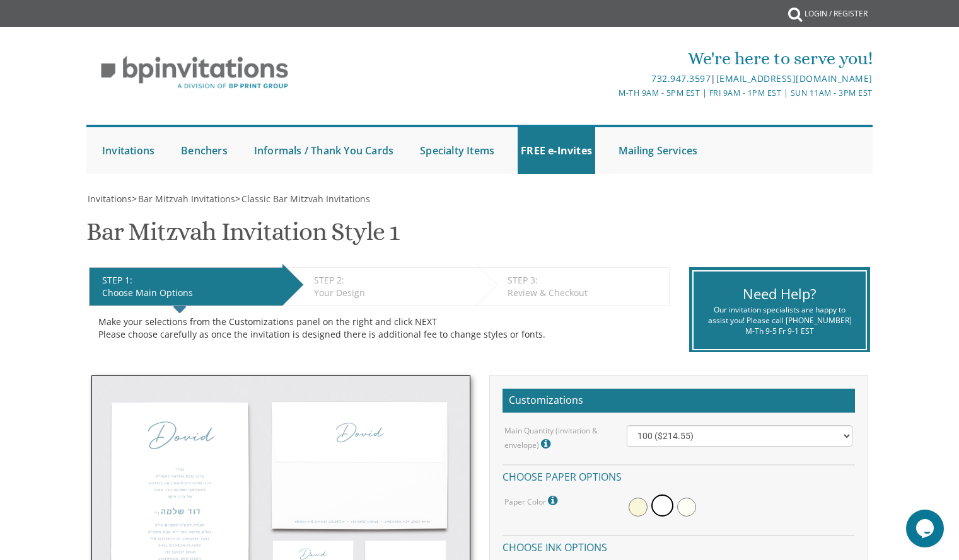 The image size is (959, 560). Describe the element at coordinates (187, 199) in the screenshot. I see `span: Bar Mitzvah Invitations` at that location.